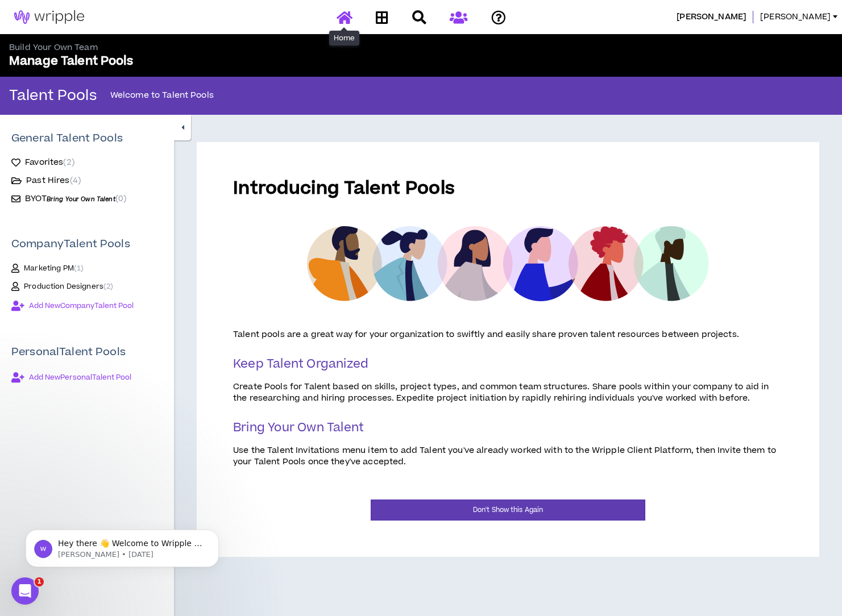 The height and width of the screenshot is (616, 842). What do you see at coordinates (67, 138) in the screenshot?
I see `p: General Talent Pools` at bounding box center [67, 138].